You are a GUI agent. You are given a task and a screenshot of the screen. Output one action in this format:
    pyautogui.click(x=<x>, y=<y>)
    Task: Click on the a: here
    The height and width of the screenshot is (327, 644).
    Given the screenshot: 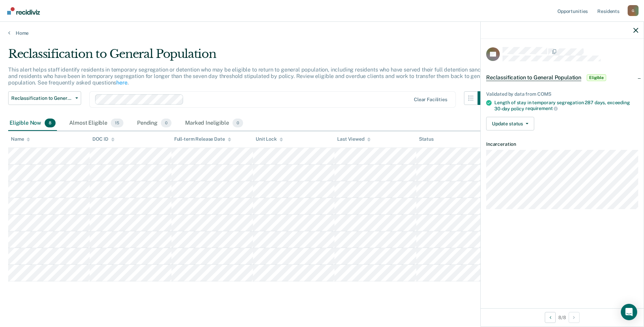 What is the action you would take?
    pyautogui.click(x=122, y=82)
    